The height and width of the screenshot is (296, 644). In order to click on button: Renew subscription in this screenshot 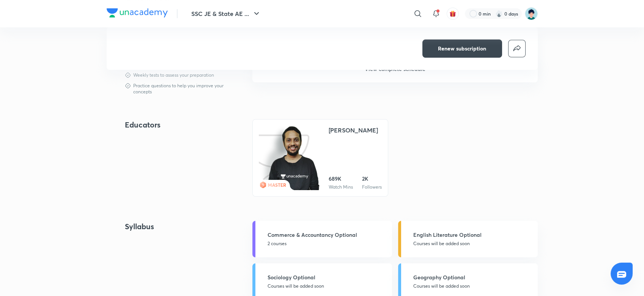, I will do `click(462, 49)`.